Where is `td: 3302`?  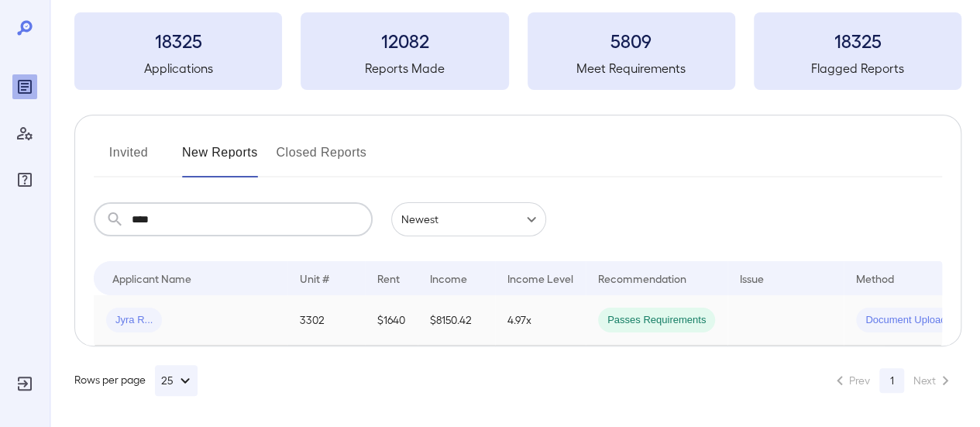
td: 3302 is located at coordinates (326, 320).